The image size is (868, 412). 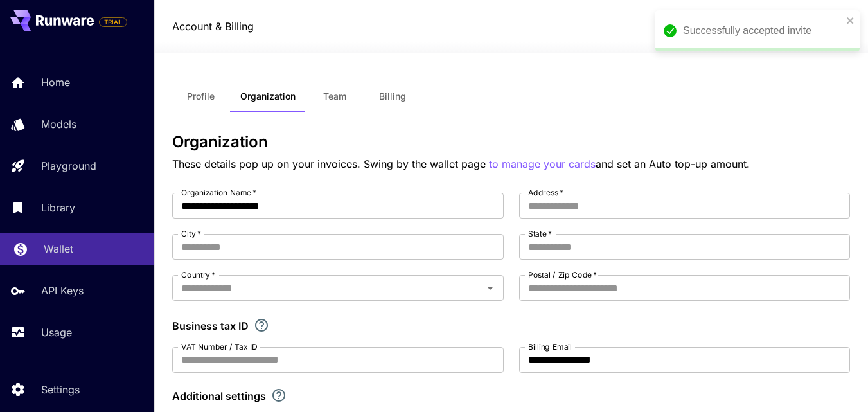 What do you see at coordinates (212, 26) in the screenshot?
I see `nav: breadcrumb` at bounding box center [212, 26].